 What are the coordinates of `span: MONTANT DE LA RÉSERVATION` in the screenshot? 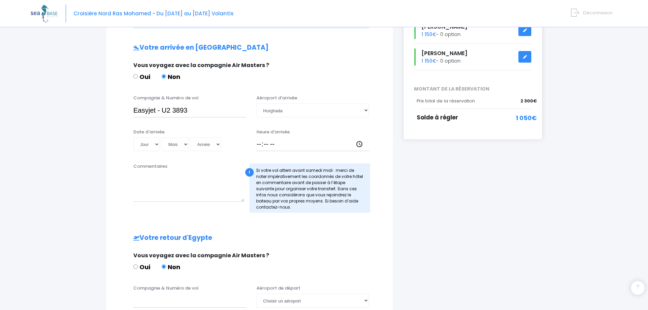 It's located at (472, 89).